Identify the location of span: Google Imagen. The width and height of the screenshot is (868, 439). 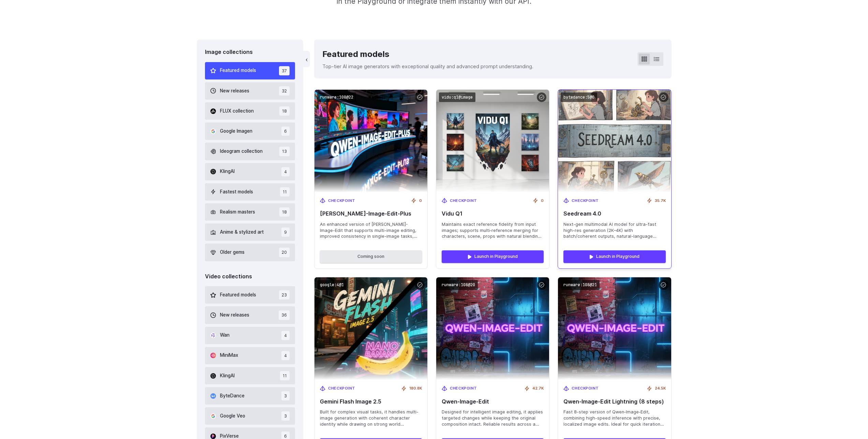
(236, 131).